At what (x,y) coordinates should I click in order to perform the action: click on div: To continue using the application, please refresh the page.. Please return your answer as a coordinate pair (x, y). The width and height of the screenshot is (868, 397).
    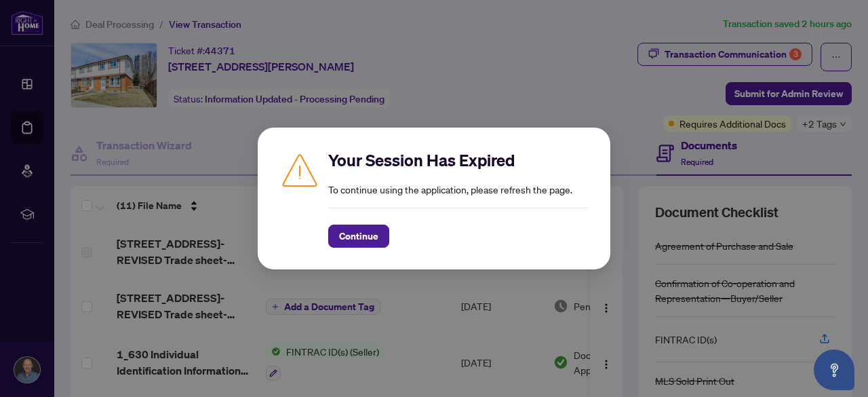
    Looking at the image, I should click on (458, 198).